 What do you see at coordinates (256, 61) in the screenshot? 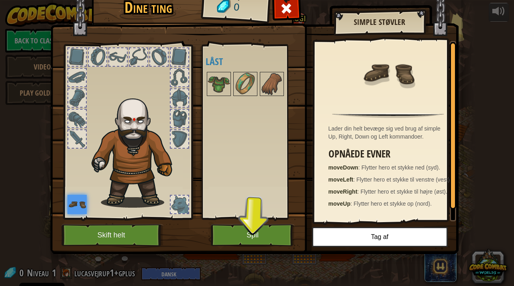
I see `h4: Låst` at bounding box center [256, 61].